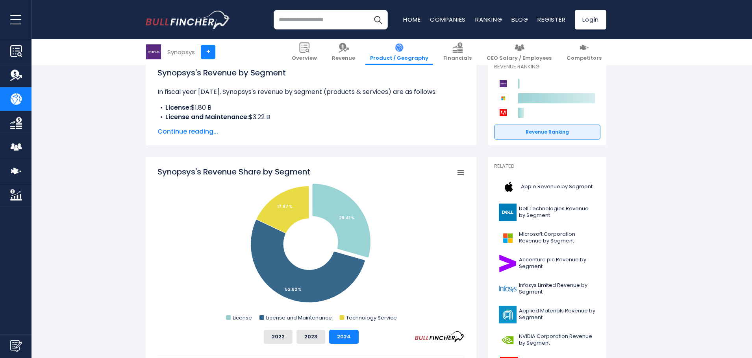 The height and width of the screenshot is (358, 752). Describe the element at coordinates (507, 340) in the screenshot. I see `img: NVDA logo` at that location.